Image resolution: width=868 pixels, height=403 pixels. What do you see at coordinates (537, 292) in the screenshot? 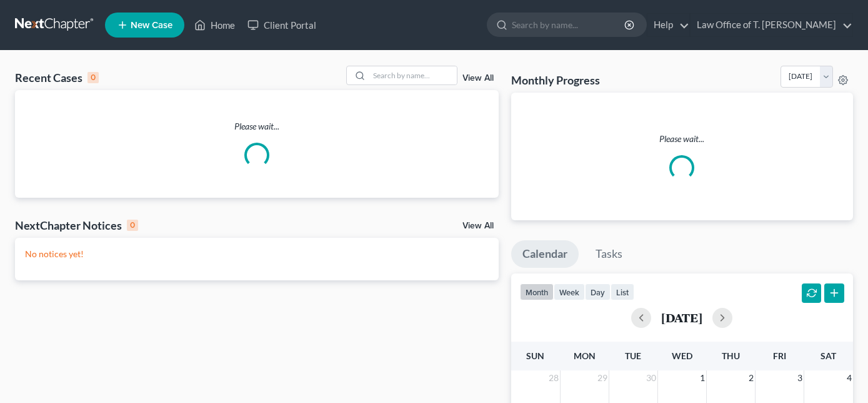
I see `button: month` at bounding box center [537, 292].